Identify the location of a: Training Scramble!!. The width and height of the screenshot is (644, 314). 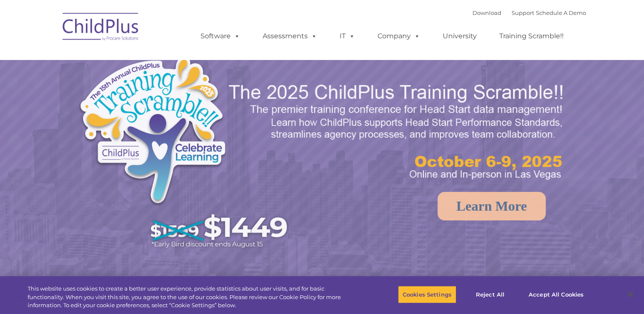
(532, 36).